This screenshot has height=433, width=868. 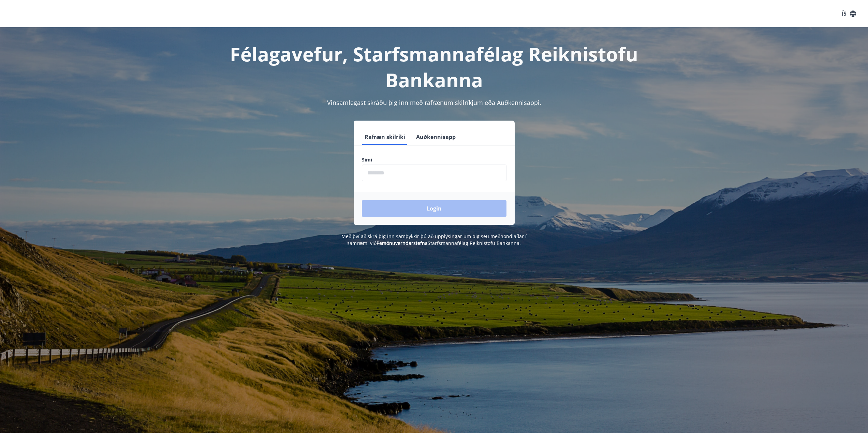 What do you see at coordinates (434, 67) in the screenshot?
I see `h1: Félagavefur, Starfsmannafélag Reiknistofu Bankanna` at bounding box center [434, 67].